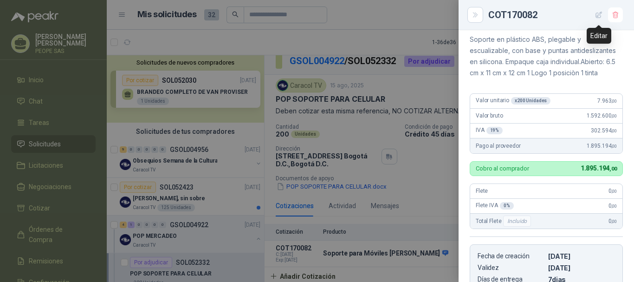 The width and height of the screenshot is (634, 282). I want to click on span: Total Flete, so click(504, 221).